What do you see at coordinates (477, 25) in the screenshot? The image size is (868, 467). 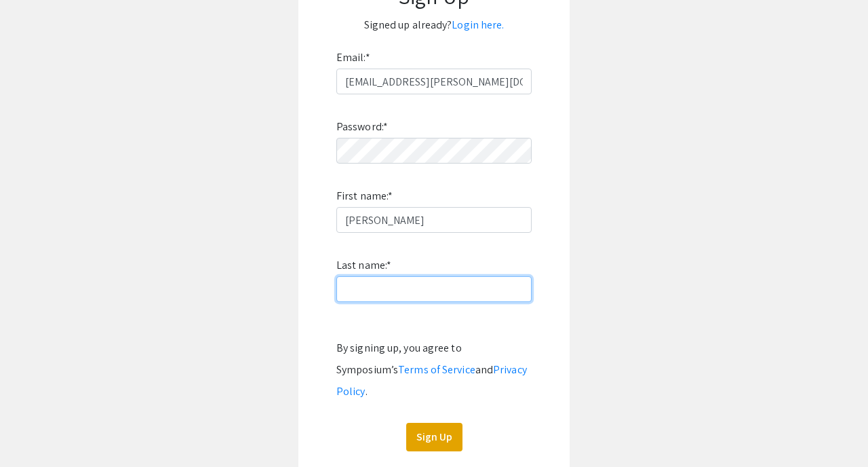 I see `a: Login here.` at bounding box center [477, 25].